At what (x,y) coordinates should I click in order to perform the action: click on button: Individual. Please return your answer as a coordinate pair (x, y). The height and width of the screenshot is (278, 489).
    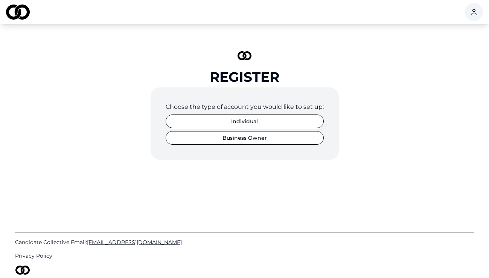
    Looking at the image, I should click on (245, 121).